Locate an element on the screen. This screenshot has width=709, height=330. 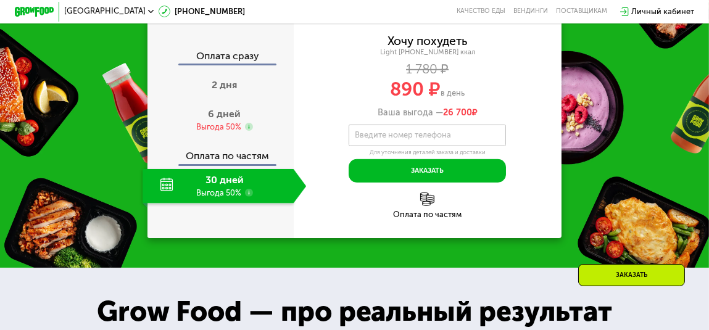
a: Качество еды is located at coordinates (480, 11).